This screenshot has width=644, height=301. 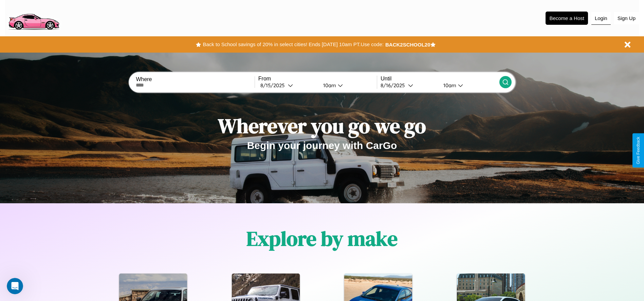 What do you see at coordinates (274, 85) in the screenshot?
I see `div: 8 / 15 / 2025` at bounding box center [274, 85].